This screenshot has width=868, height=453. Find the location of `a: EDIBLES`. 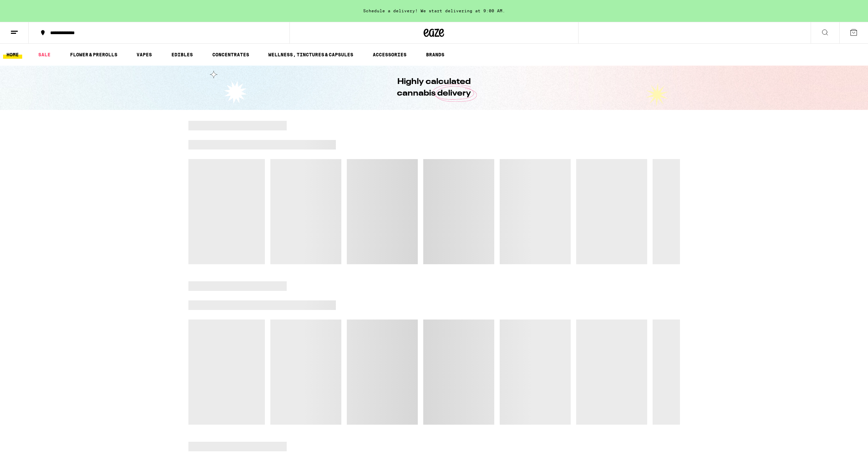

a: EDIBLES is located at coordinates (182, 55).